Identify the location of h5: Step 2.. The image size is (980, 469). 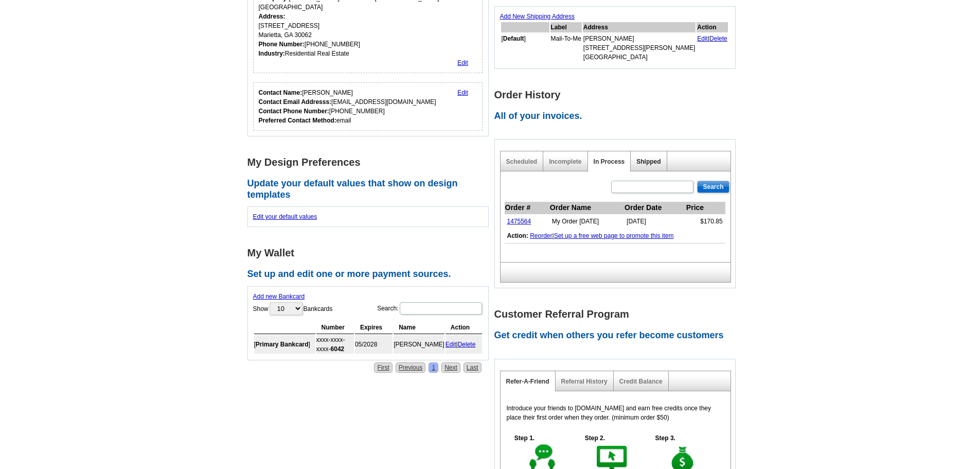
(595, 438).